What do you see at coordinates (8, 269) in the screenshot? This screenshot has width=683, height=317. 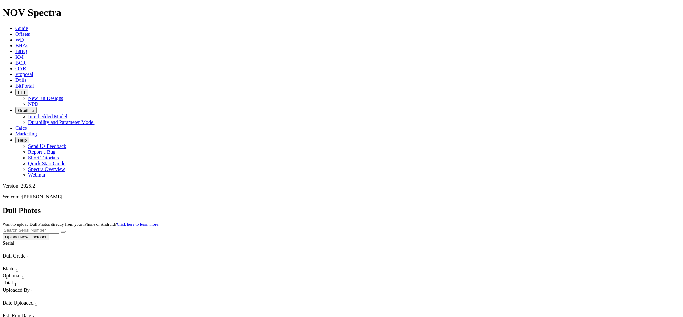 I see `span: Blade` at bounding box center [8, 269].